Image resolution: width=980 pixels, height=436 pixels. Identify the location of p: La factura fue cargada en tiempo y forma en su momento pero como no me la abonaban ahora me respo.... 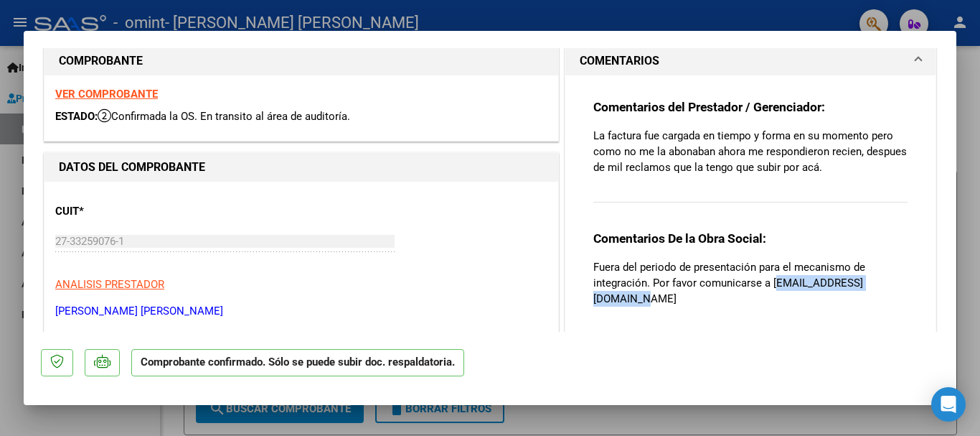
(751, 152).